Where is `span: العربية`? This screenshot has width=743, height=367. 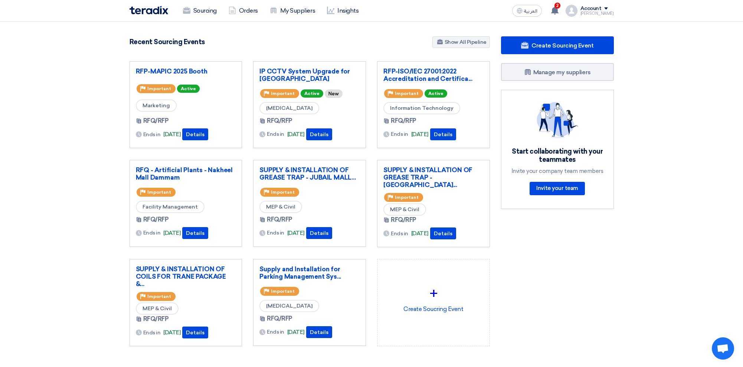 span: العربية is located at coordinates (530, 11).